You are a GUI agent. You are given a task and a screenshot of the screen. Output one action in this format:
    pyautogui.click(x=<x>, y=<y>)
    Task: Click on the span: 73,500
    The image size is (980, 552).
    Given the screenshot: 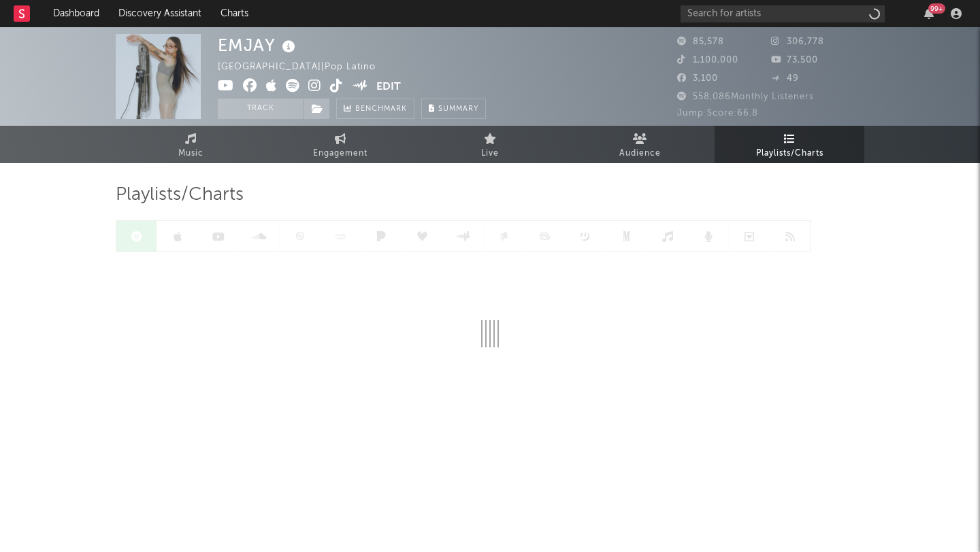 What is the action you would take?
    pyautogui.click(x=795, y=60)
    